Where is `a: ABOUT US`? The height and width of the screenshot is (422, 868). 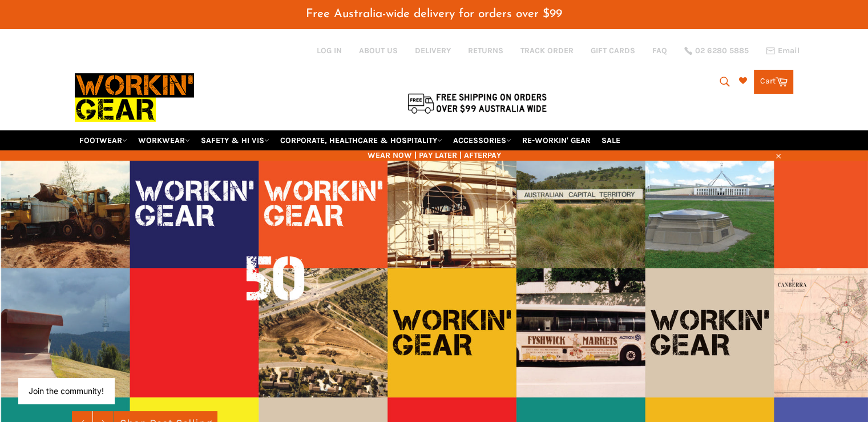
a: ABOUT US is located at coordinates (379, 51).